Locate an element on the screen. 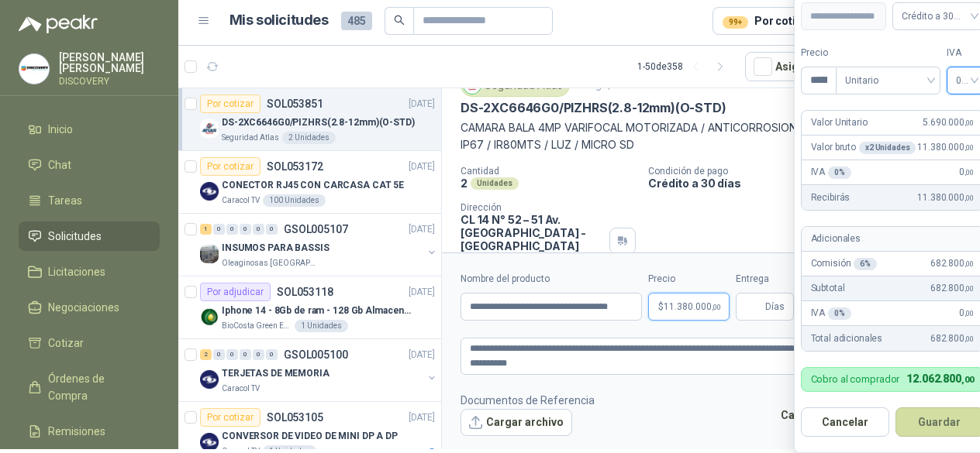 The height and width of the screenshot is (453, 980). span: Negociaciones is located at coordinates (84, 308).